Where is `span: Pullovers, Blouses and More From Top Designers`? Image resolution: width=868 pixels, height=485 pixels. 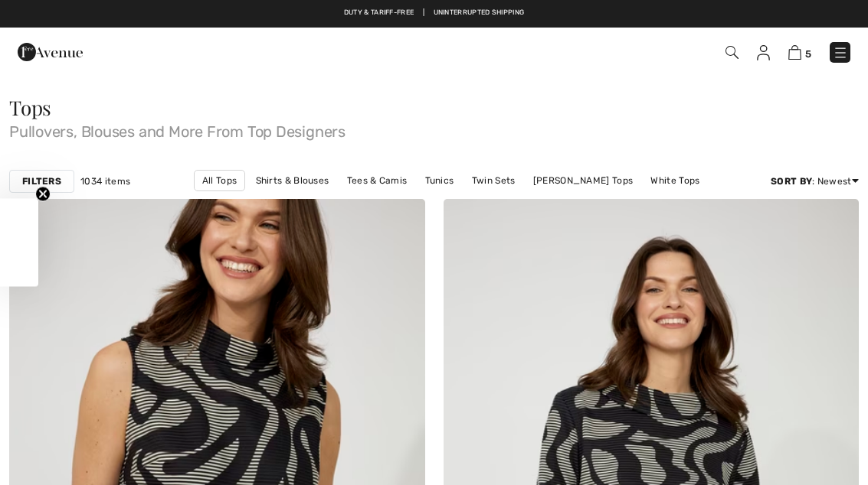 span: Pullovers, Blouses and More From Top Designers is located at coordinates (434, 129).